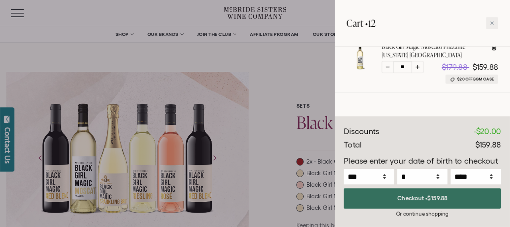 This screenshot has width=510, height=227. I want to click on span: $20.00, so click(488, 131).